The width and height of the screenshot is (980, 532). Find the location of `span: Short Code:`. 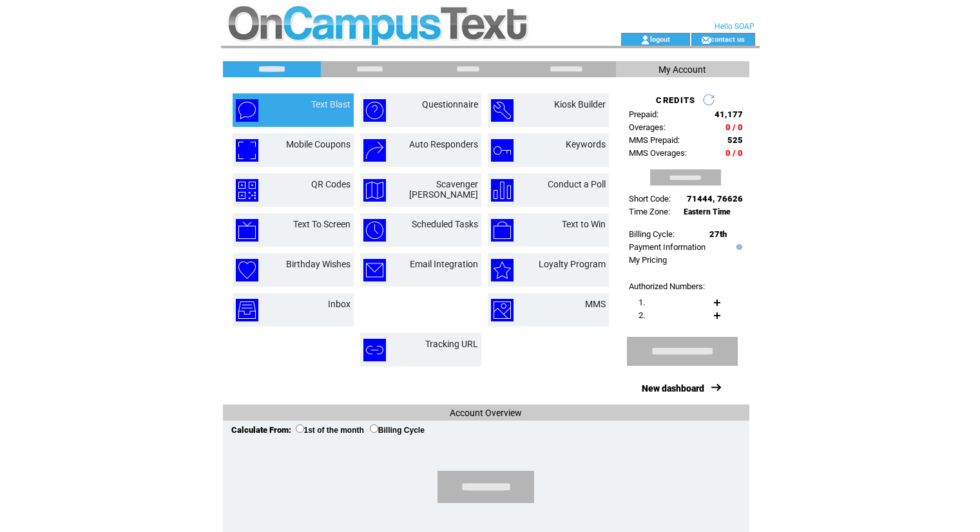

span: Short Code: is located at coordinates (650, 198).